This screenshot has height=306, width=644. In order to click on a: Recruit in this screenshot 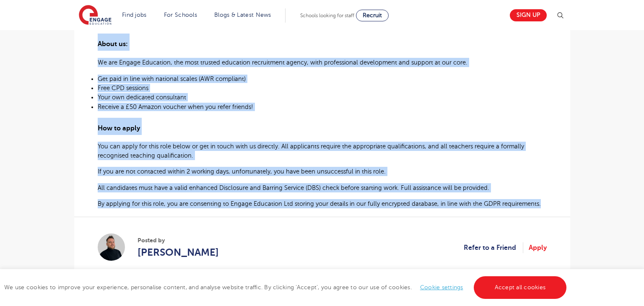, I will do `click(372, 15)`.